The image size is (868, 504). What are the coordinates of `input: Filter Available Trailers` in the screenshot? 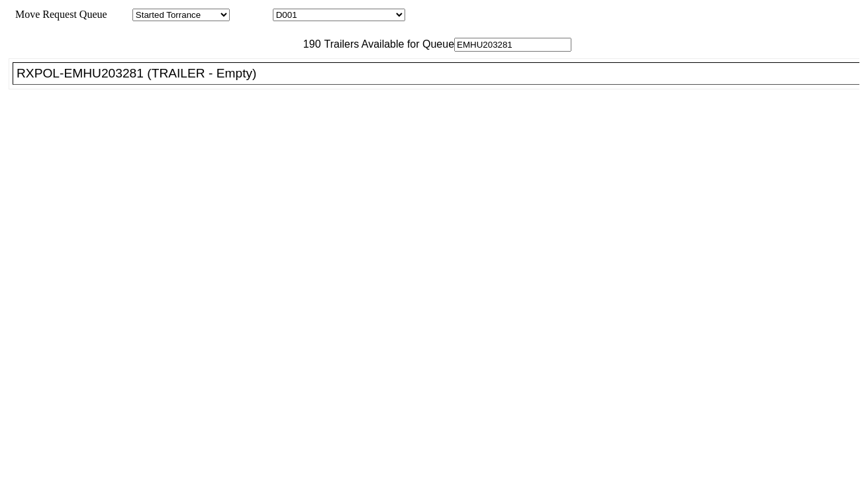 It's located at (512, 44).